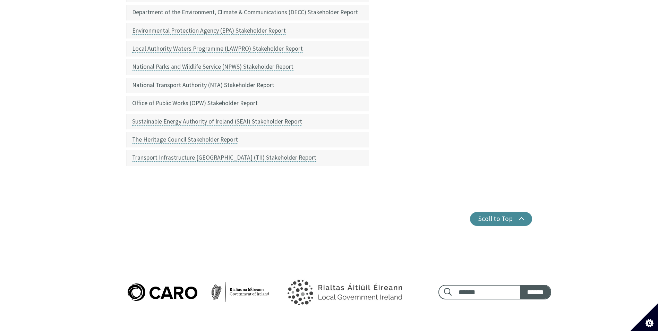 The image size is (658, 331). I want to click on a: The Heritage Council Stakeholder Report, so click(185, 139).